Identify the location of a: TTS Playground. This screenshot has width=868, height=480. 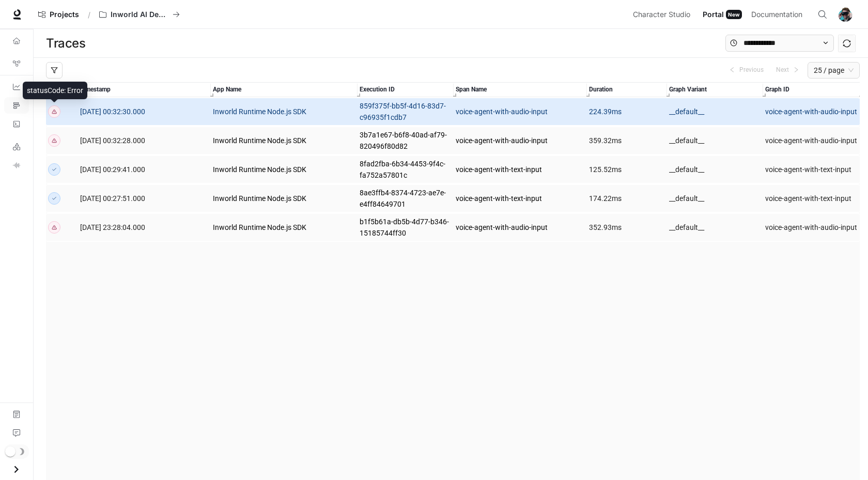
(16, 166).